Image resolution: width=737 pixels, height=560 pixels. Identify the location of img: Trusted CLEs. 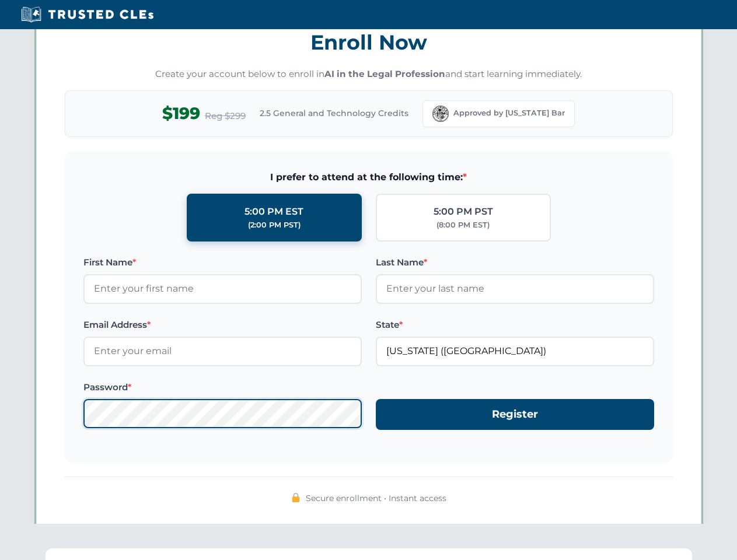
(87, 15).